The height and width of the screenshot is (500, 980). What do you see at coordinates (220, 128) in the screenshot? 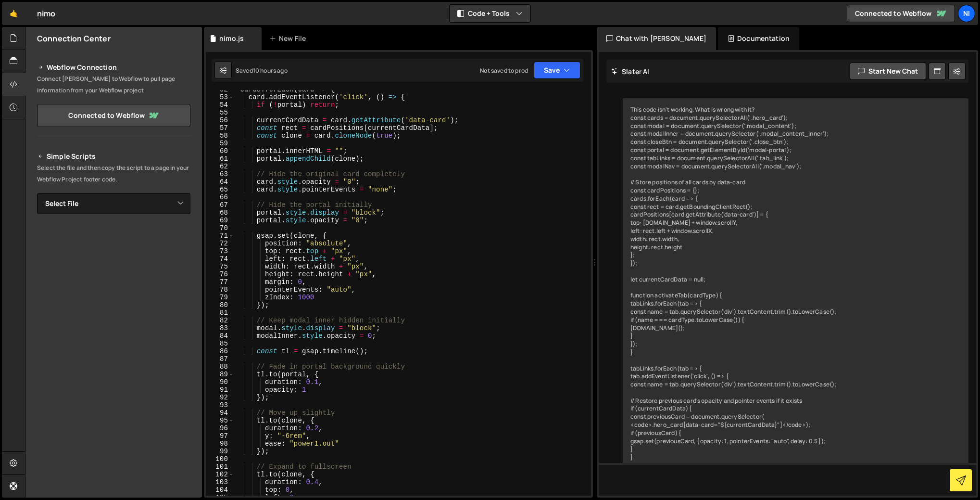
I see `div: 57` at bounding box center [220, 128].